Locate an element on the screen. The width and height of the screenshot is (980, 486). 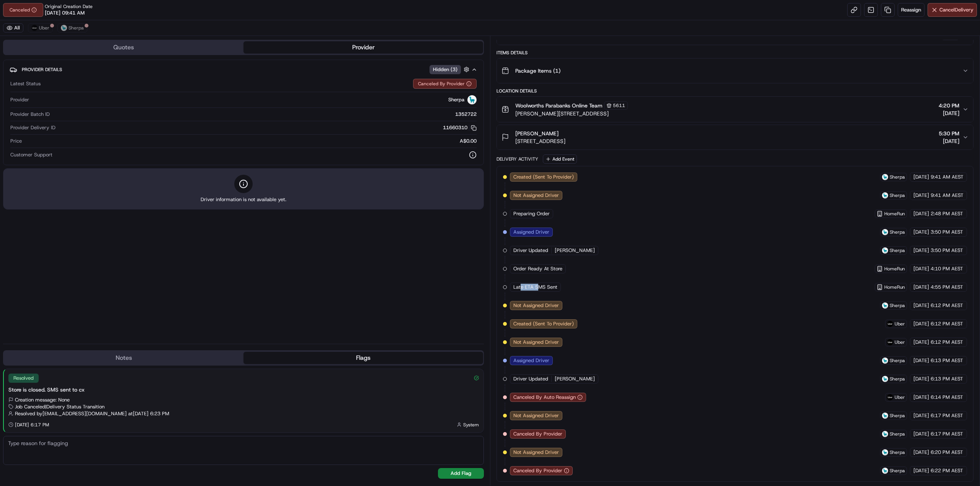
button: Add Flag is located at coordinates (461, 474).